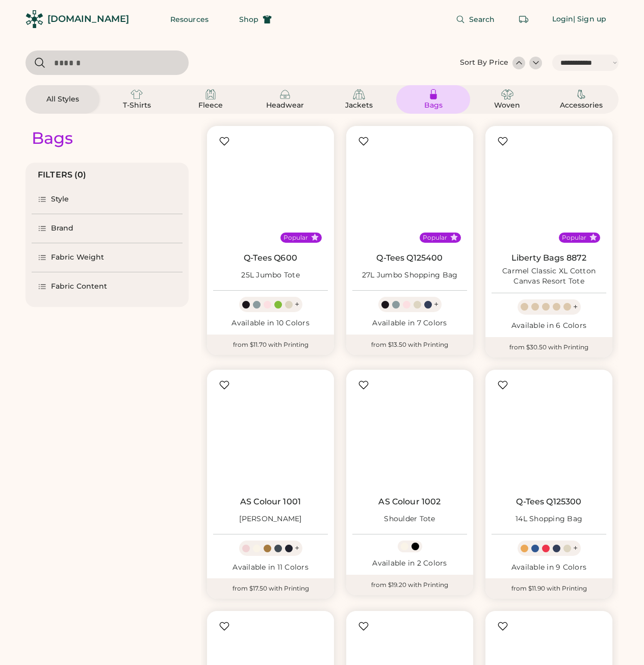 This screenshot has width=644, height=665. Describe the element at coordinates (549, 258) in the screenshot. I see `a: Liberty Bags 8872` at that location.